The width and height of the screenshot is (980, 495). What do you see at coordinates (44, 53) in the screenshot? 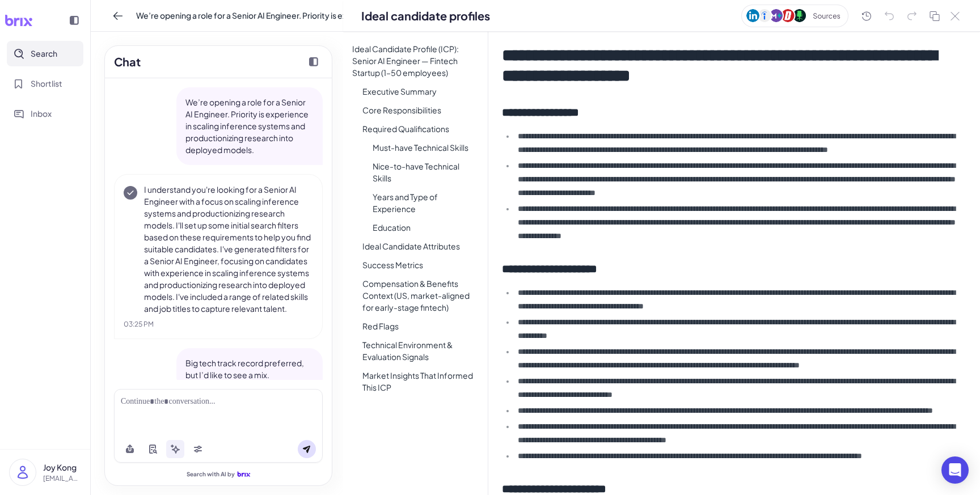
I see `span: Search` at bounding box center [44, 53].